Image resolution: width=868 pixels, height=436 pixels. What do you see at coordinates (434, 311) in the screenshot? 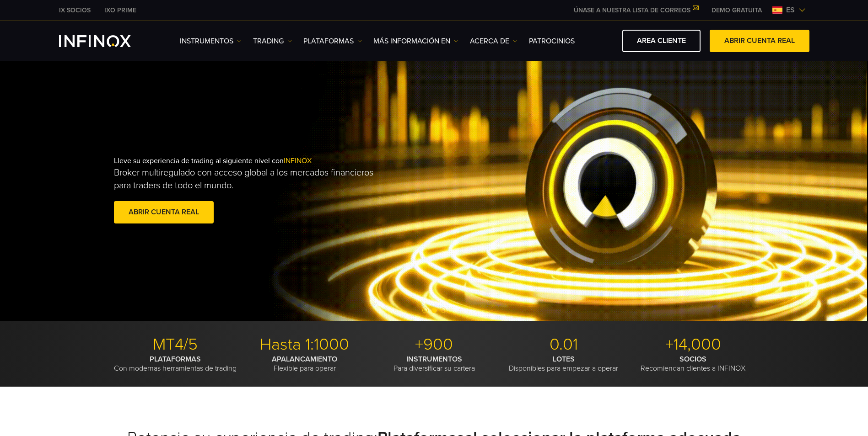
I see `span: Go to slide 2` at bounding box center [434, 311].